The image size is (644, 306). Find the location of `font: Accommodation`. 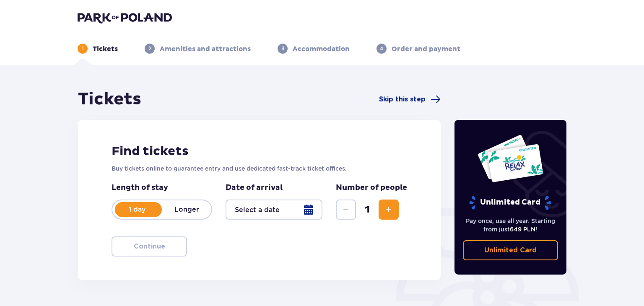

font: Accommodation is located at coordinates (321, 49).